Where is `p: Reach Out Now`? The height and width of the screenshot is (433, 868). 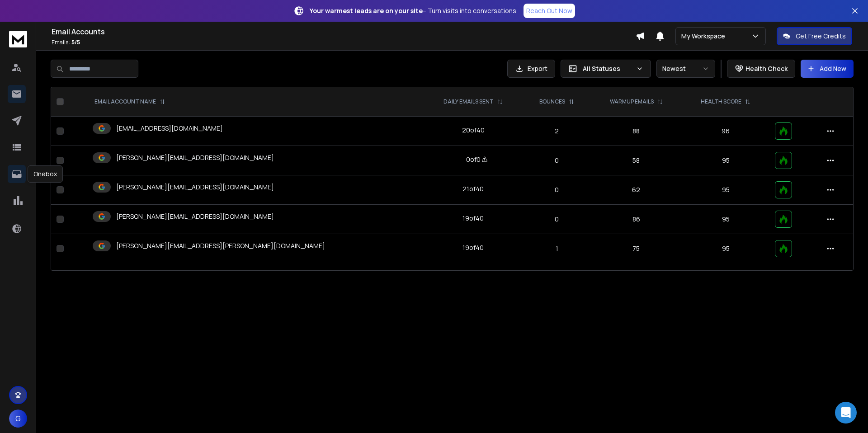 p: Reach Out Now is located at coordinates (549, 10).